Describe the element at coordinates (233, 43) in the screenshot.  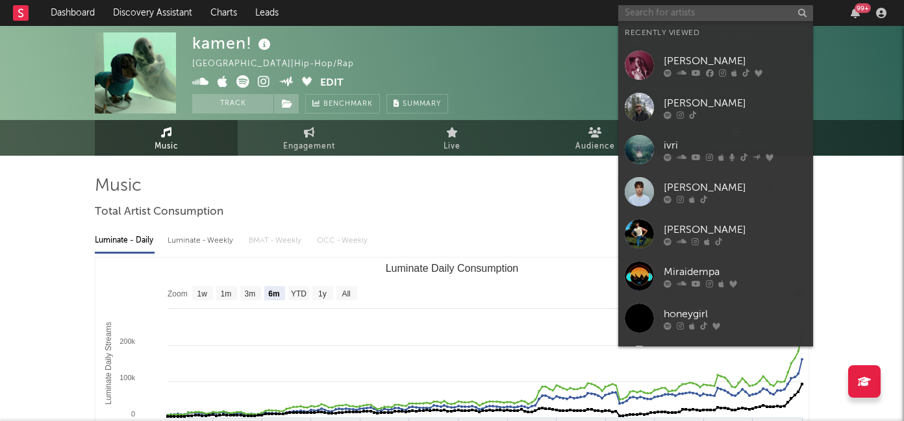
I see `div: kamen!` at that location.